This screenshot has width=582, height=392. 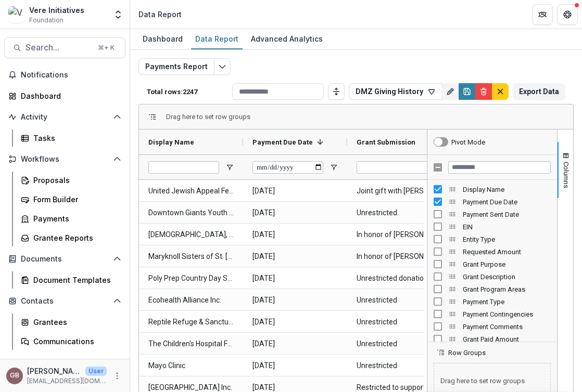 What do you see at coordinates (492, 239) in the screenshot?
I see `div: Entity Type Column` at bounding box center [492, 239].